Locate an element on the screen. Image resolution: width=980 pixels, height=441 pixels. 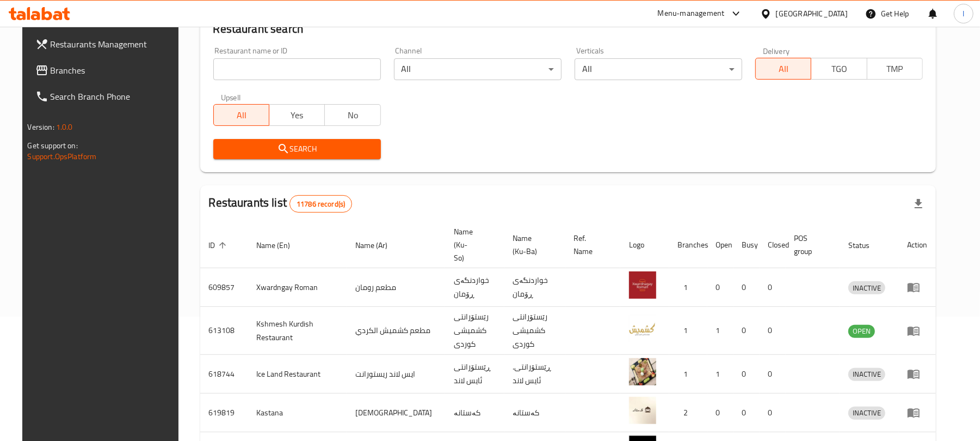
label: Delivery is located at coordinates (776, 51).